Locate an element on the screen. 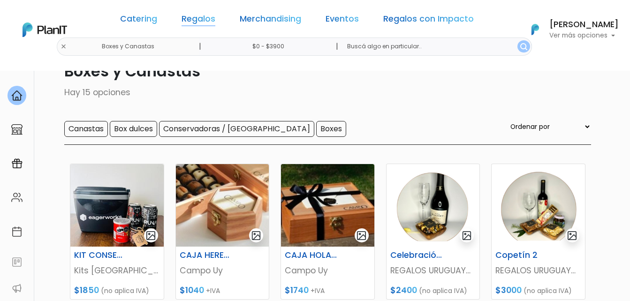 Image resolution: width=630 pixels, height=301 pixels. img: search_button-432b6d5273f82d61273b3651a40e1bd1b912527efae98b1b7a1b2c0702e16a8d.svg is located at coordinates (523, 46).